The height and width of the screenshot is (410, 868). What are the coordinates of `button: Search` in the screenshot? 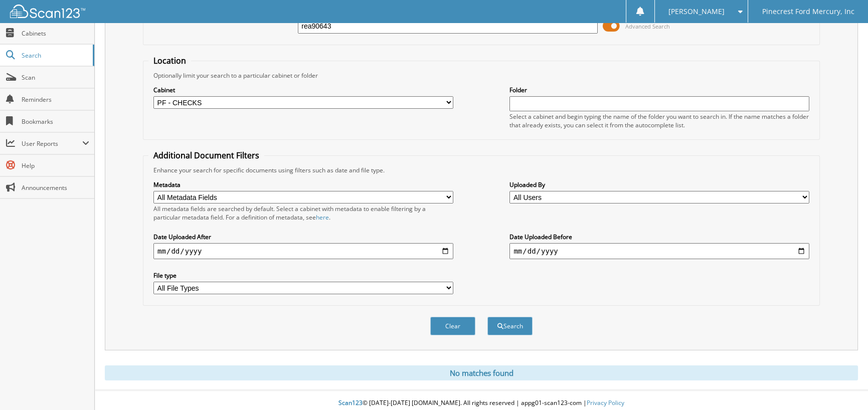 It's located at (510, 326).